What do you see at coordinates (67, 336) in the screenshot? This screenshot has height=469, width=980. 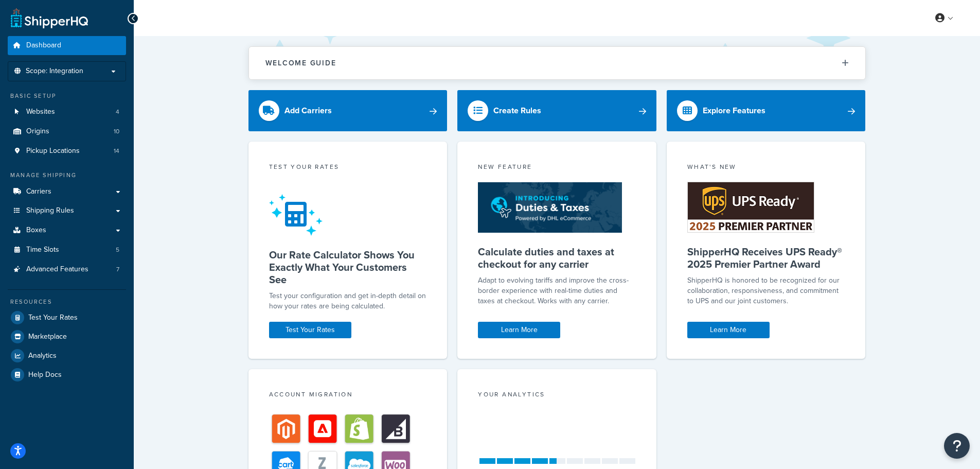 I see `li: Marketplace` at bounding box center [67, 336].